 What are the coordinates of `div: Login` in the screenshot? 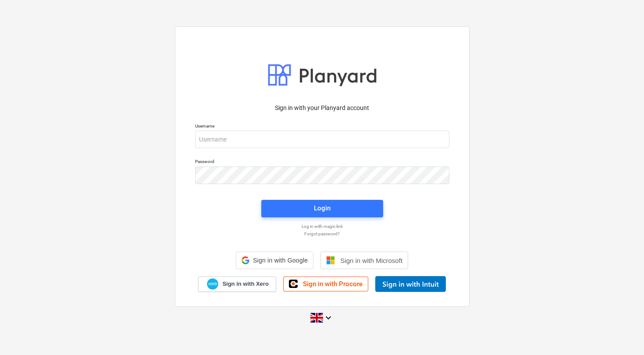 It's located at (322, 208).